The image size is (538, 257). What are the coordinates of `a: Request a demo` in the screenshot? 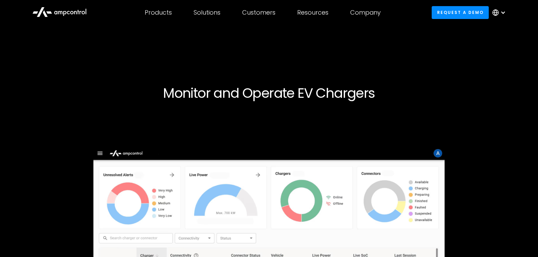 It's located at (460, 12).